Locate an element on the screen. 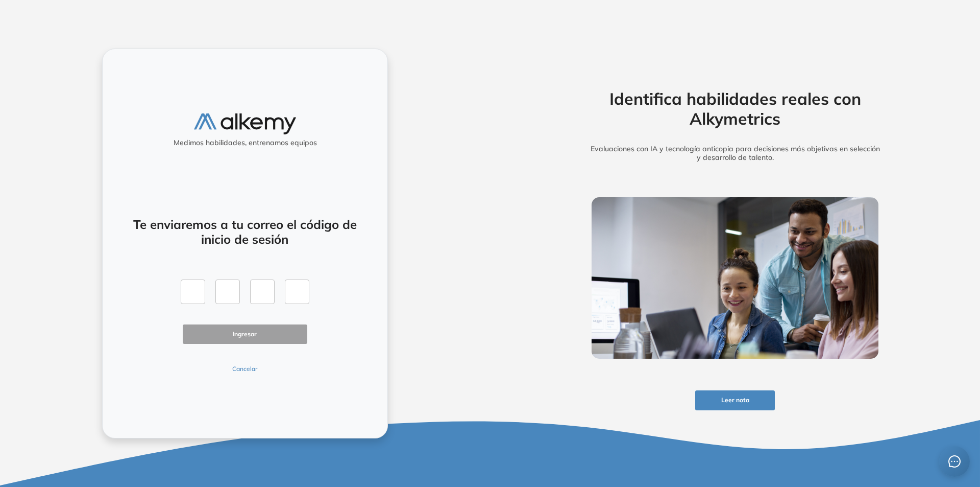 The width and height of the screenshot is (980, 487). h2: Identifica habilidades reales con Alkymetrics is located at coordinates (735, 108).